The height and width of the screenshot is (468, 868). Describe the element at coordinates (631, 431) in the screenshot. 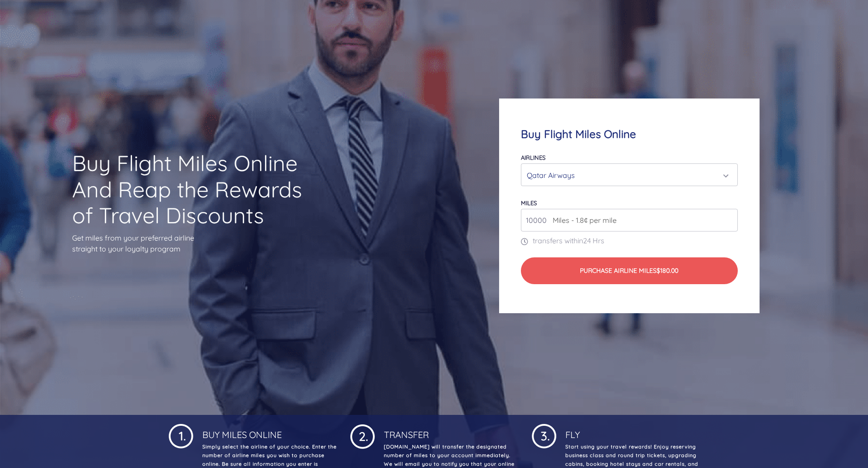

I see `h4: Fly` at that location.